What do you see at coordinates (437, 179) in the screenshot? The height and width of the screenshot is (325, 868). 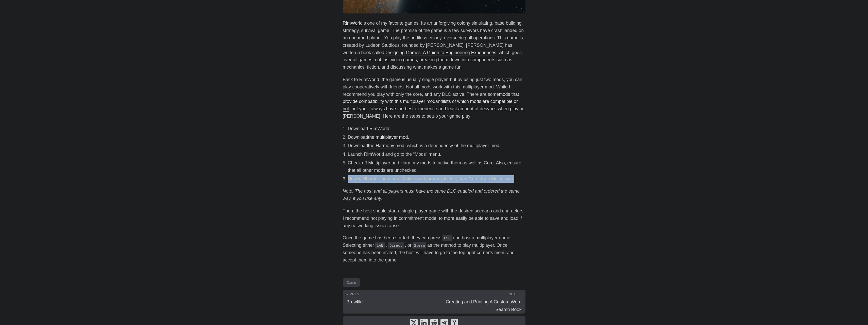 I see `li: Now we’ll order the mods. Make sure Harmony is first, then Core, then Multiplayer.` at bounding box center [437, 179].